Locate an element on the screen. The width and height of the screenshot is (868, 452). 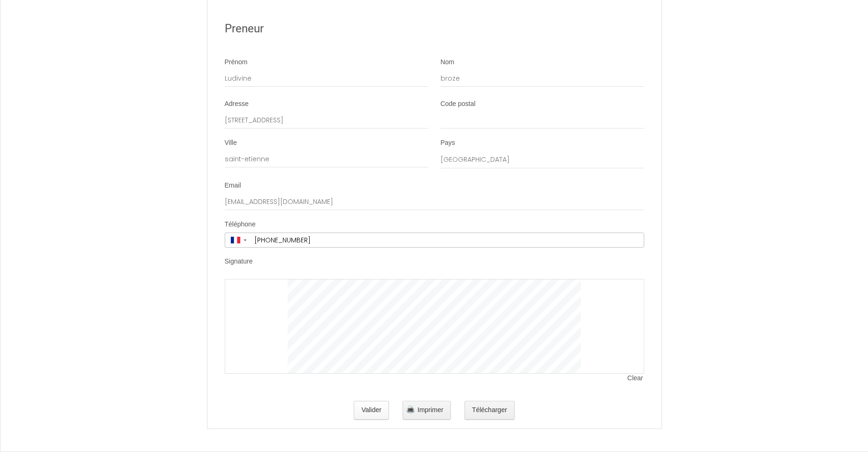
label: Prénom is located at coordinates (236, 62).